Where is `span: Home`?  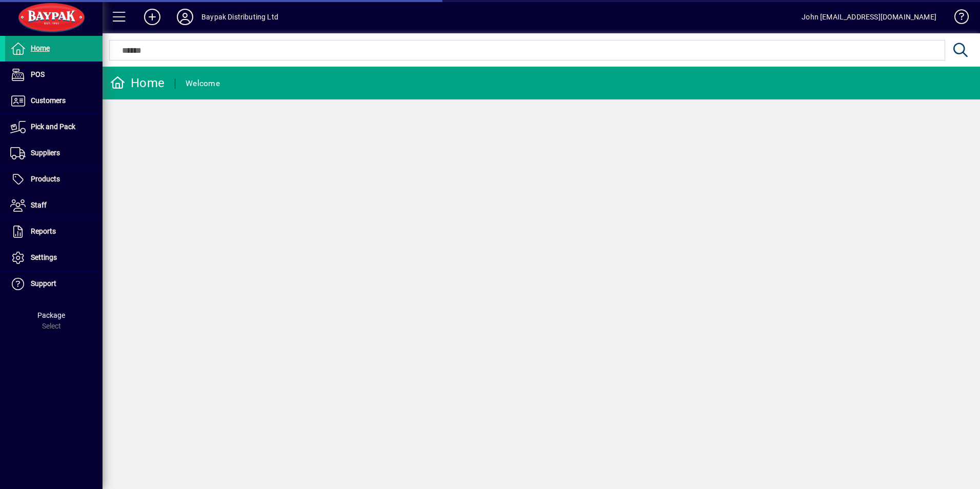 span: Home is located at coordinates (40, 48).